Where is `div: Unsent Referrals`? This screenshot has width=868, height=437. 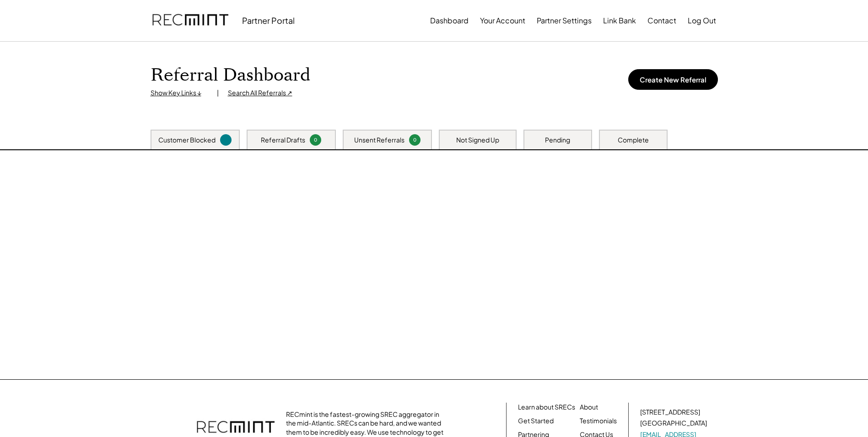 div: Unsent Referrals is located at coordinates (379, 140).